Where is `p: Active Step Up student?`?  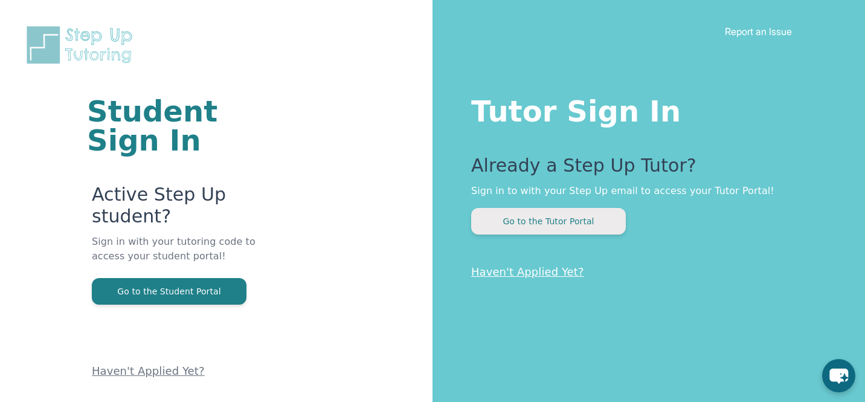
p: Active Step Up student? is located at coordinates (190, 209).